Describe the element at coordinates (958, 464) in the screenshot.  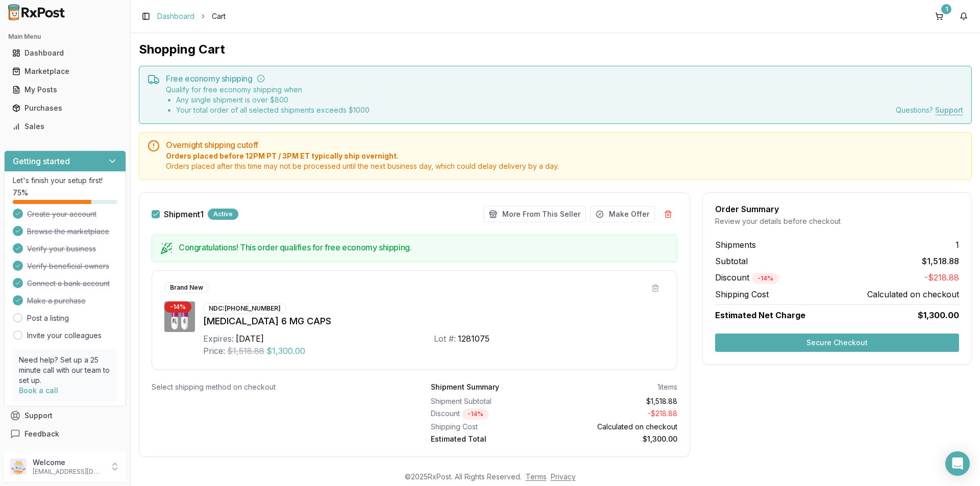
I see `div: Open Intercom Messenger` at that location.